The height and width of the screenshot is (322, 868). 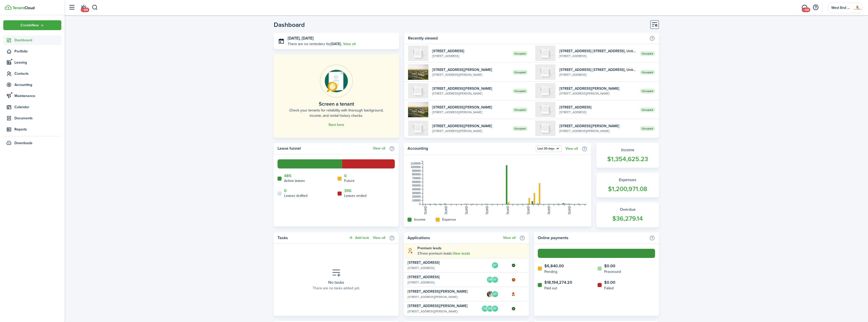 I want to click on img: Laronda Denise Davis, so click(x=490, y=294).